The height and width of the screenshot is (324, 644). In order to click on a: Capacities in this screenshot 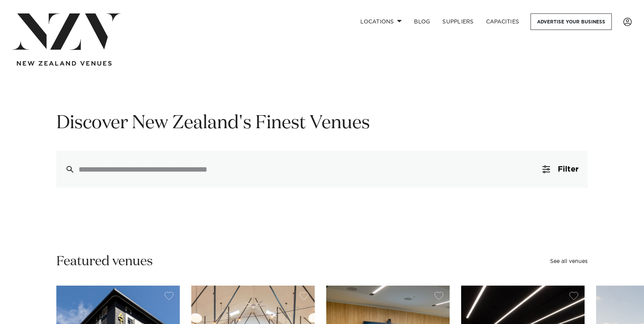, I will do `click(502, 21)`.